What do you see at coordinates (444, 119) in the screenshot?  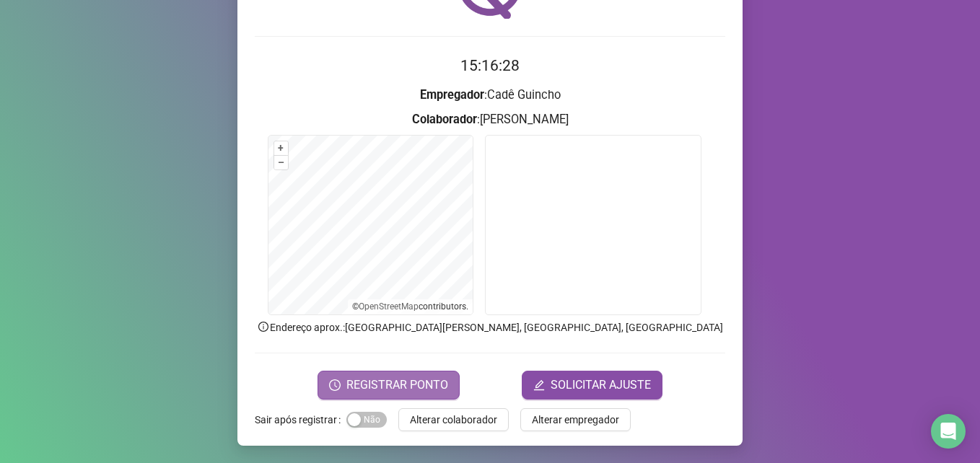 I see `strong: Colaborador` at bounding box center [444, 119].